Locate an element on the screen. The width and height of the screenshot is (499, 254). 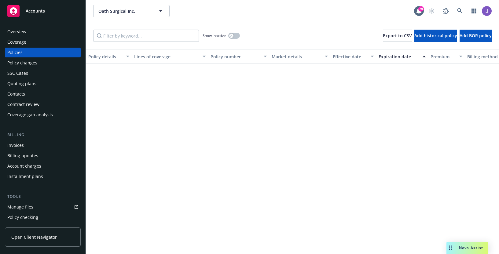
a: Installment plans is located at coordinates (43, 177).